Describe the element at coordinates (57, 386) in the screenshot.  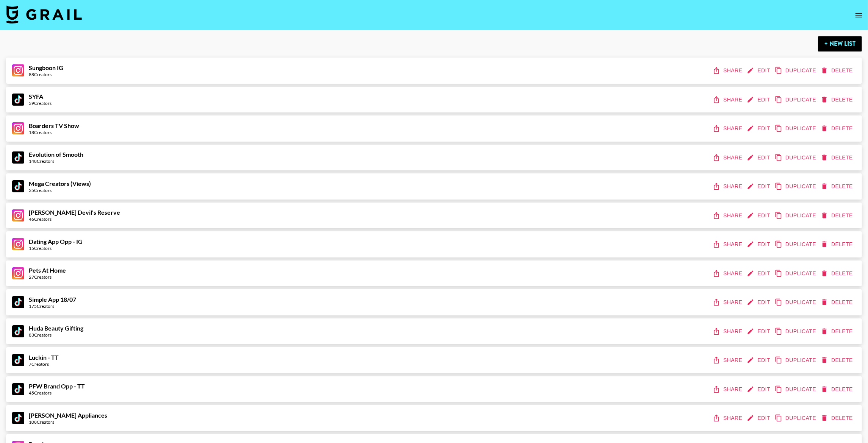
I see `strong: PFW Brand Opp - TT` at that location.